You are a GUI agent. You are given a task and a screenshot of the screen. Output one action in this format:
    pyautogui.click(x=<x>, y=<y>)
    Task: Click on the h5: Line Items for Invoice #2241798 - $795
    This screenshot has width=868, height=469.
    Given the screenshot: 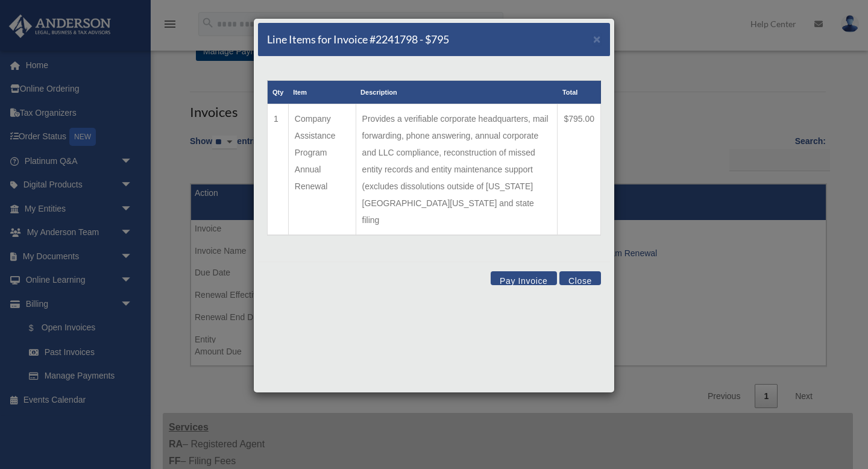 What is the action you would take?
    pyautogui.click(x=358, y=39)
    